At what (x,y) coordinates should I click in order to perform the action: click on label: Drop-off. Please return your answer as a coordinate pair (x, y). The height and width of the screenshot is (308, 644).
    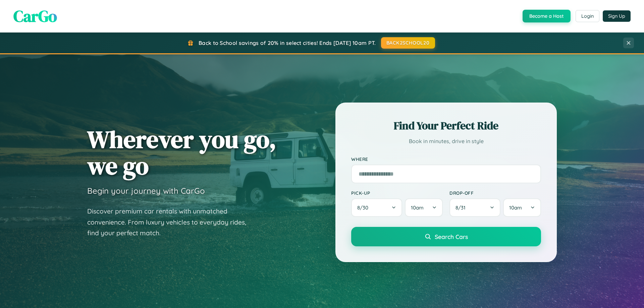
    Looking at the image, I should click on (495, 193).